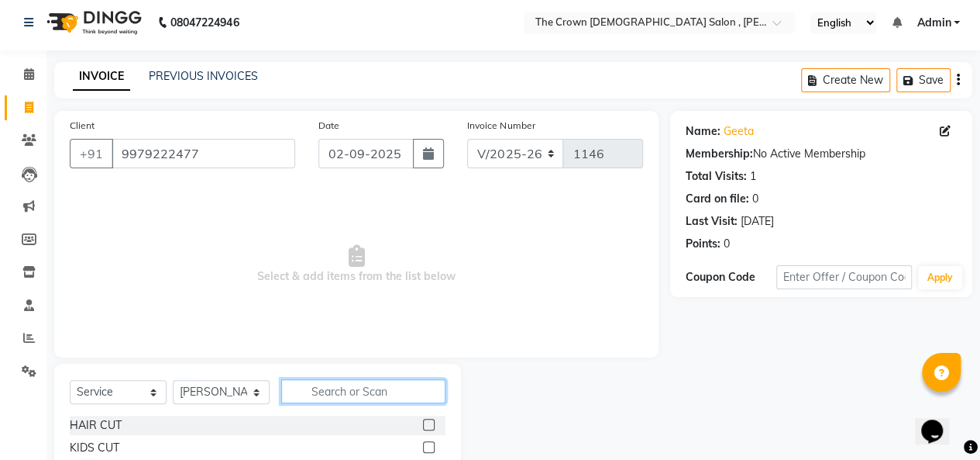  I want to click on label: Date, so click(328, 125).